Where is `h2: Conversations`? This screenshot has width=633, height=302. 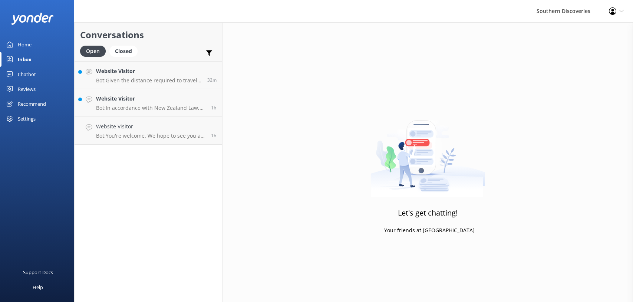
h2: Conversations is located at coordinates (148, 35).